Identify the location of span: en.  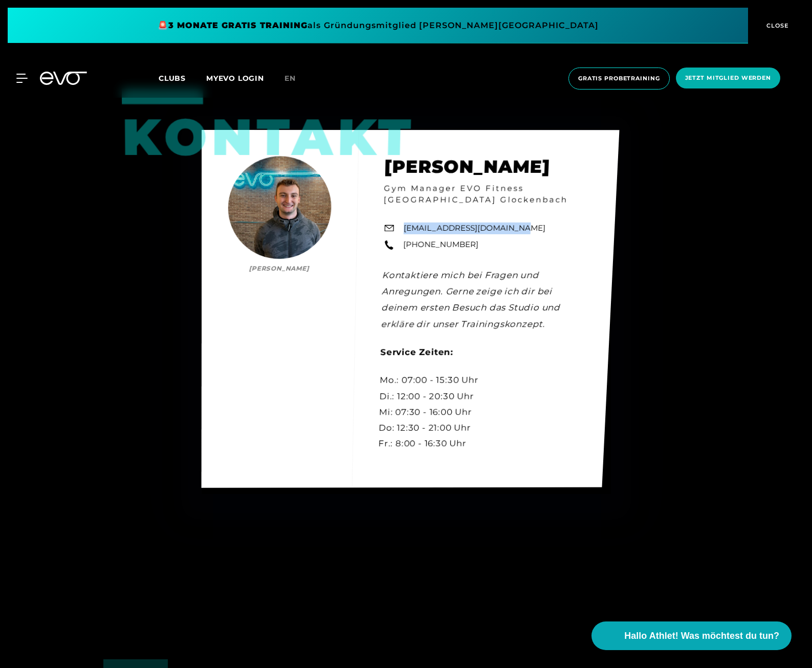
(290, 78).